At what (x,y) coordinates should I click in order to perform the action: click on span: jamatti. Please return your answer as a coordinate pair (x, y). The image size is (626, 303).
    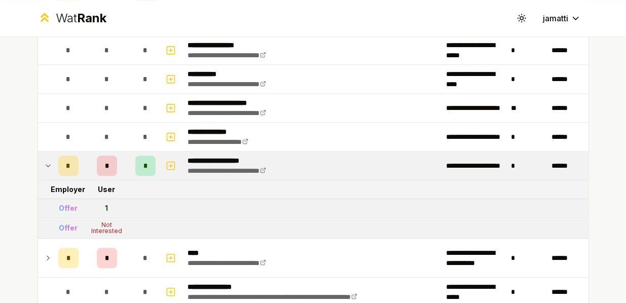
    Looking at the image, I should click on (556, 18).